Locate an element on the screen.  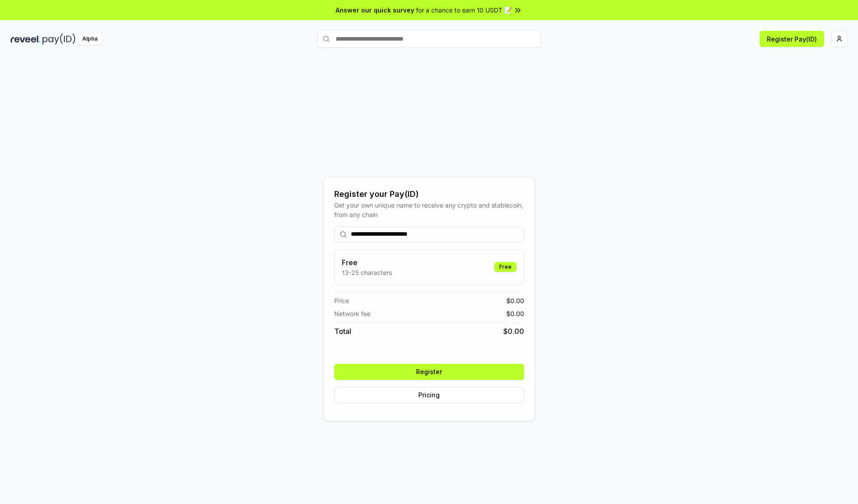
button: Pricing is located at coordinates (429, 395).